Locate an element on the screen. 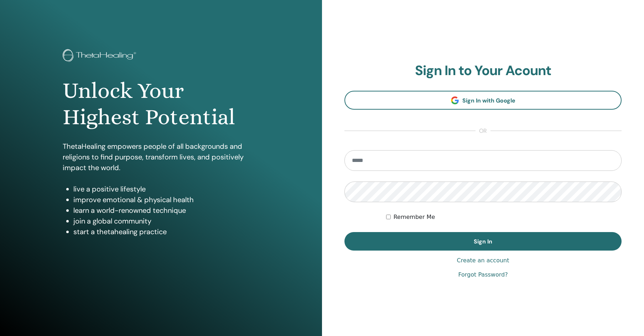 The width and height of the screenshot is (644, 336). div: Keep me authenticated indefinitely or until I manually logout is located at coordinates (504, 217).